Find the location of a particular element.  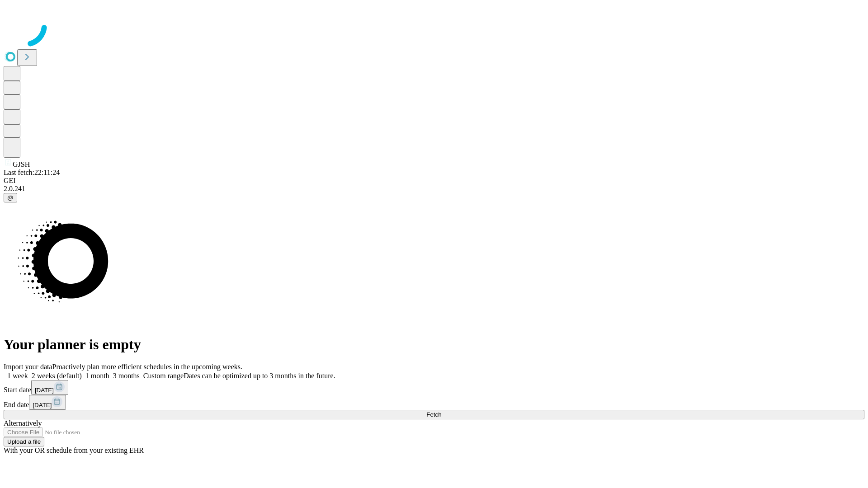

span: Fetch is located at coordinates (434, 414).